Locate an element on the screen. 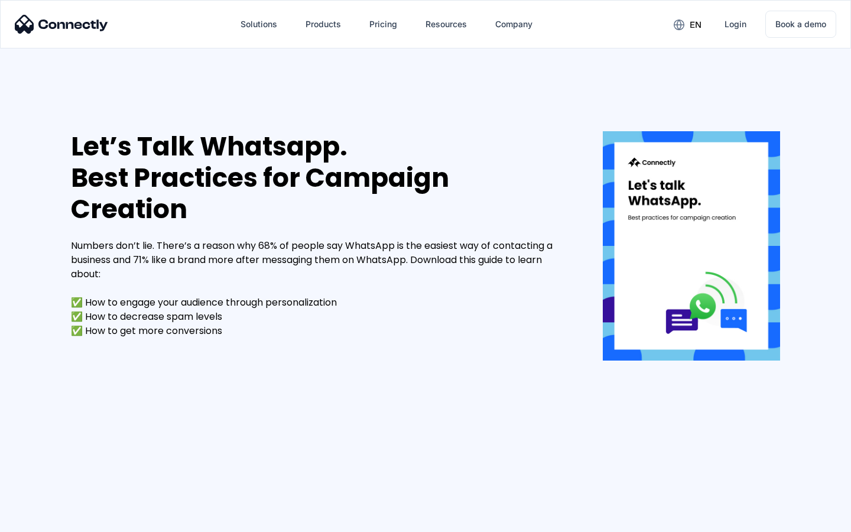  div: Pricing is located at coordinates (383, 24).